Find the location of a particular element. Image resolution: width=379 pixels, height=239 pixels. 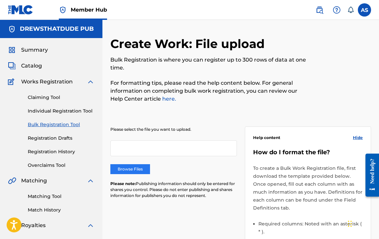

a: Registration History is located at coordinates (61, 151).